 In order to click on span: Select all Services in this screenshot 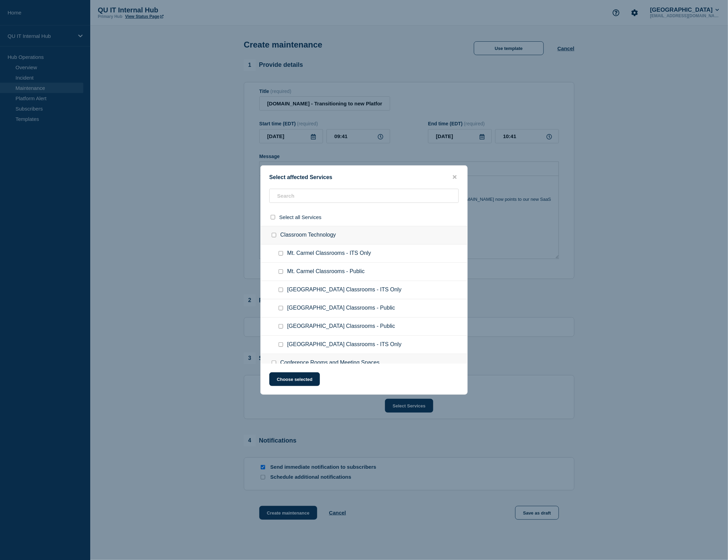, I will do `click(300, 217)`.